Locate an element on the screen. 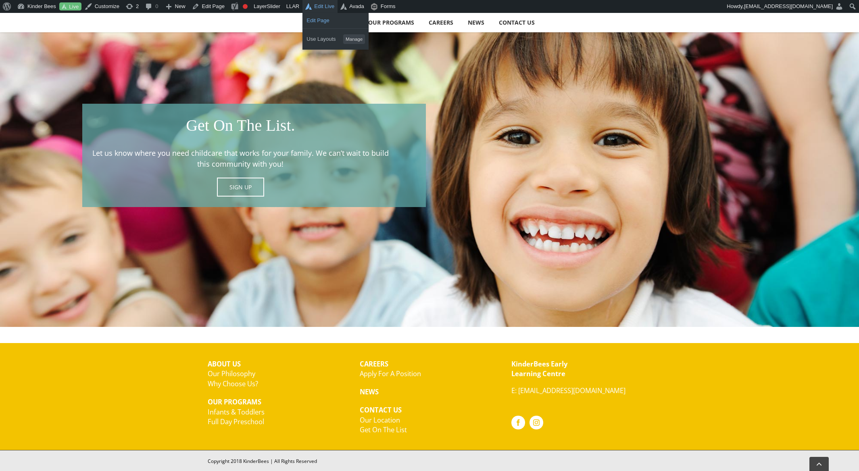  span: CAREERS is located at coordinates (441, 23).